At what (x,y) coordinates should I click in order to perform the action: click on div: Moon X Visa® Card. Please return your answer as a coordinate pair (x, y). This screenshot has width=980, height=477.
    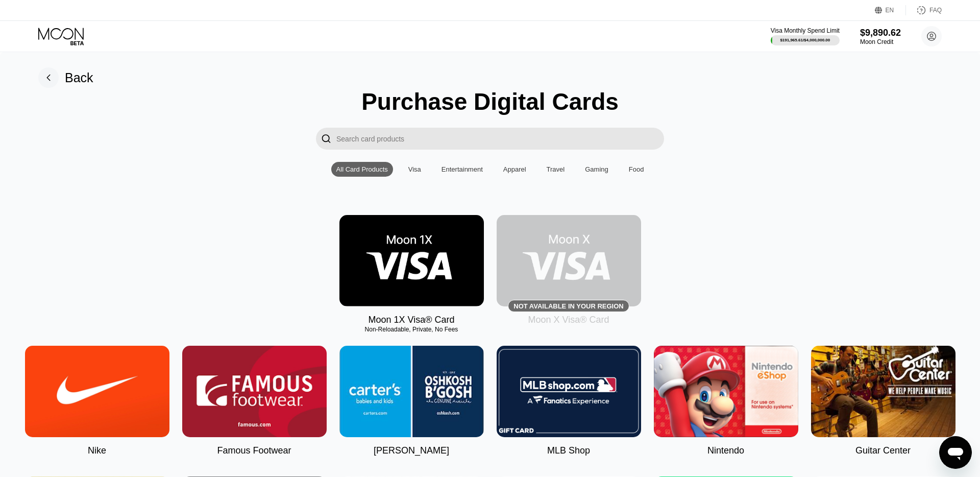
    Looking at the image, I should click on (568, 319).